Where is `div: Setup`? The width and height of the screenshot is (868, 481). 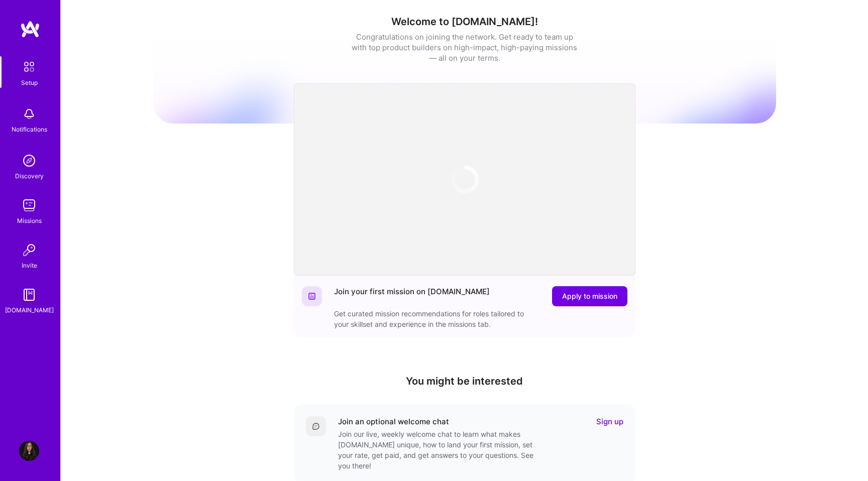 div: Setup is located at coordinates (30, 82).